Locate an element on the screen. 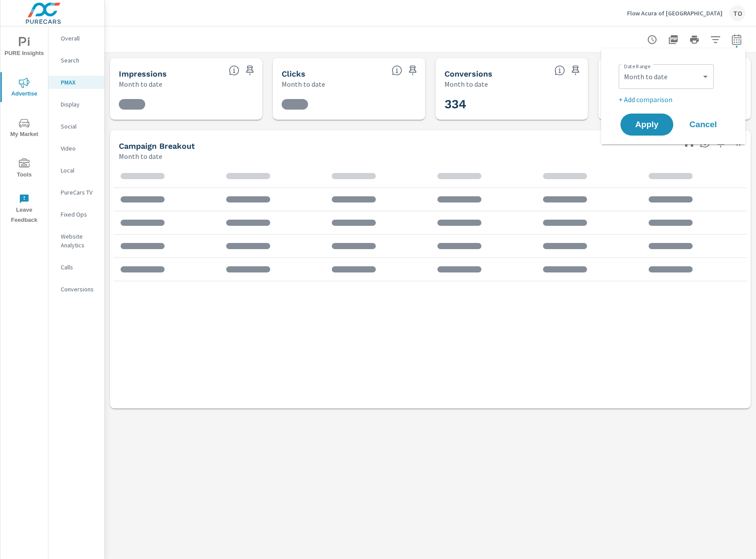 The height and width of the screenshot is (559, 756). div: Display is located at coordinates (76, 104).